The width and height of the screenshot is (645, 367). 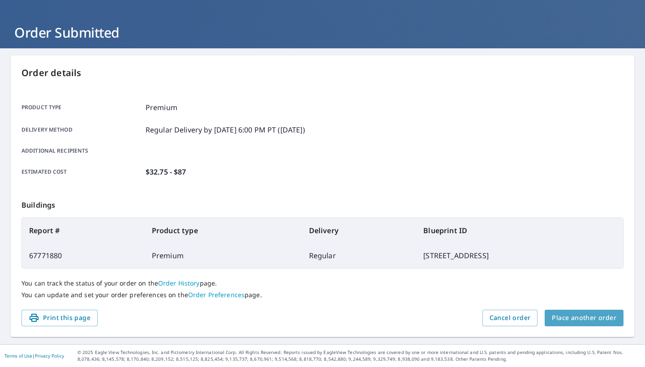 What do you see at coordinates (520, 231) in the screenshot?
I see `th: Blueprint ID` at bounding box center [520, 231].